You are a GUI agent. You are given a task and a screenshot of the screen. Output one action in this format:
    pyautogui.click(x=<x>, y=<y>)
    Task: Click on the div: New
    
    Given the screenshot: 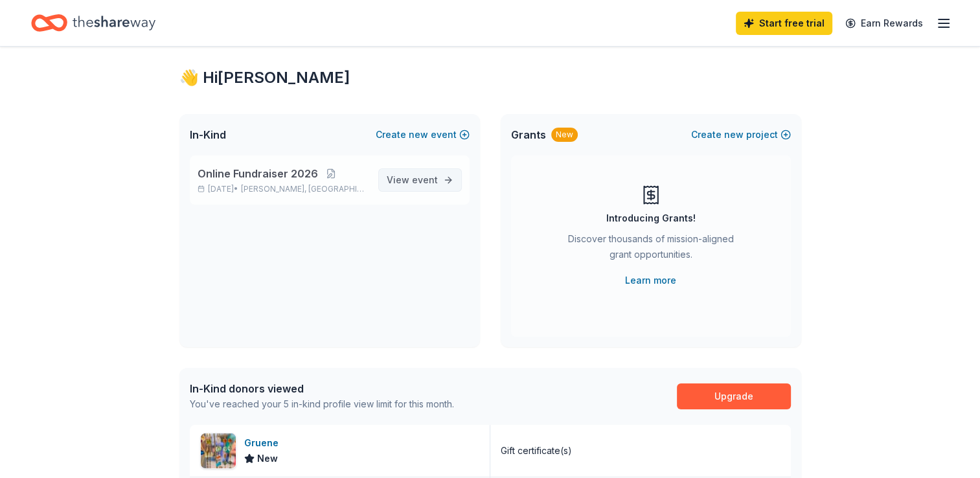 What is the action you would take?
    pyautogui.click(x=564, y=135)
    